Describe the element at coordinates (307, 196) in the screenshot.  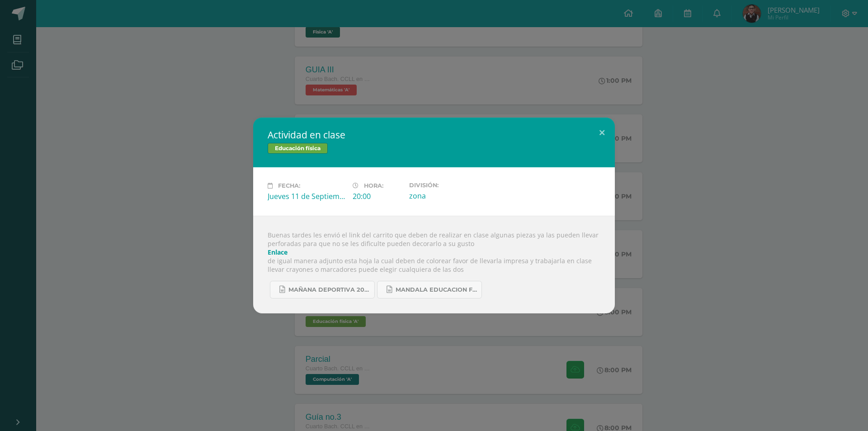
I see `div: Jueves 11 de Septiembre` at that location.